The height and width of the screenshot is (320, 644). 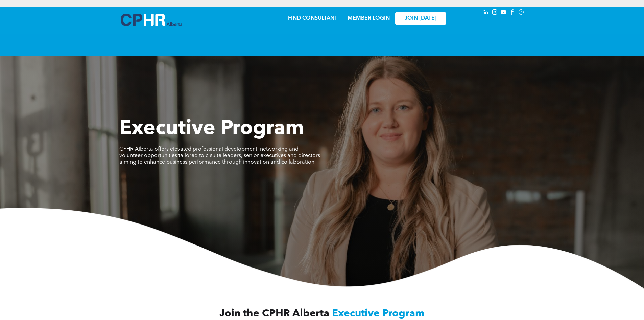 What do you see at coordinates (151, 20) in the screenshot?
I see `img: A blue and white logo for cp alberta` at bounding box center [151, 20].